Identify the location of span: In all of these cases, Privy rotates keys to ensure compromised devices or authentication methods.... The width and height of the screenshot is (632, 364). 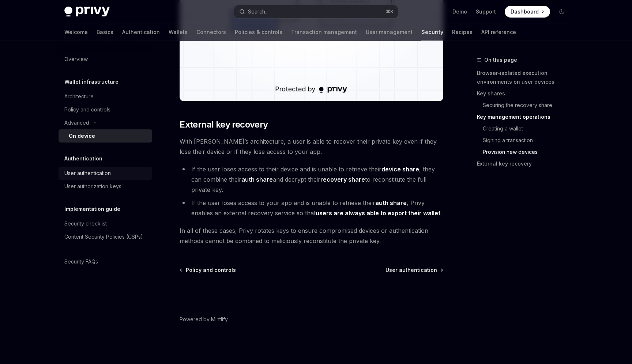
(312, 235).